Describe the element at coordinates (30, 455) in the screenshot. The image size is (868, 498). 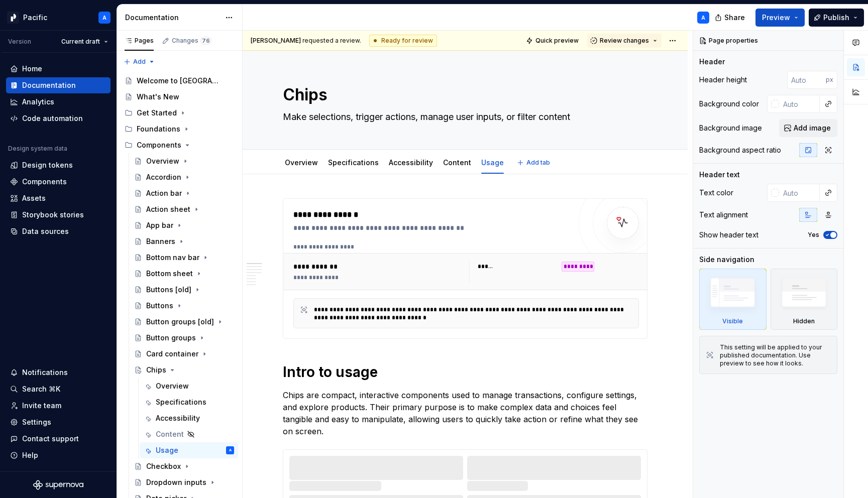
I see `div: Help` at that location.